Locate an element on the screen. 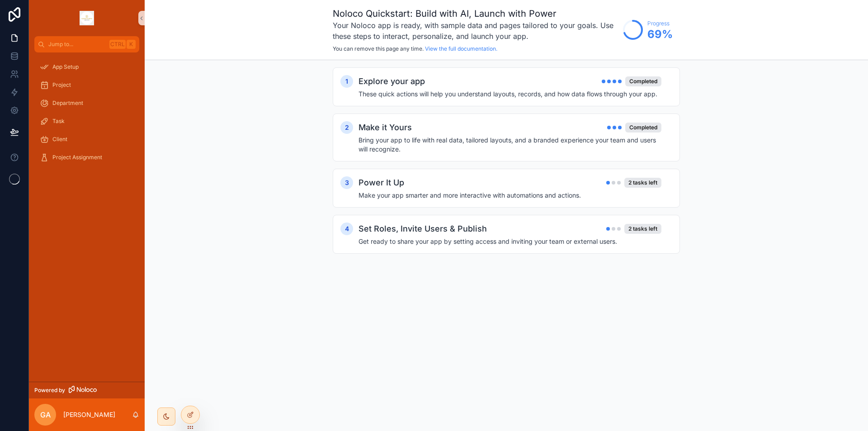 Image resolution: width=868 pixels, height=431 pixels. div: 3 is located at coordinates (346, 182).